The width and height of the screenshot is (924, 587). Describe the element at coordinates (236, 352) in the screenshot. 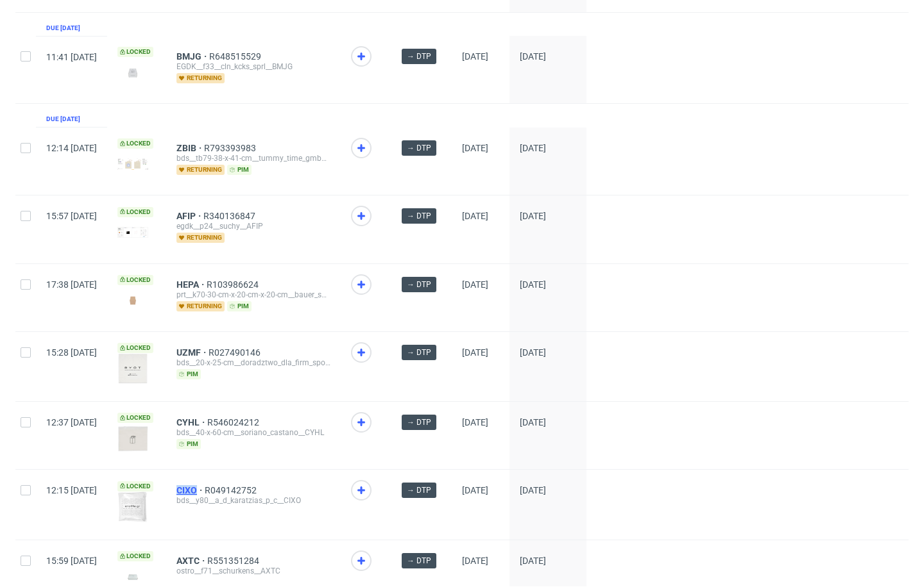

I see `a: R027490146` at that location.